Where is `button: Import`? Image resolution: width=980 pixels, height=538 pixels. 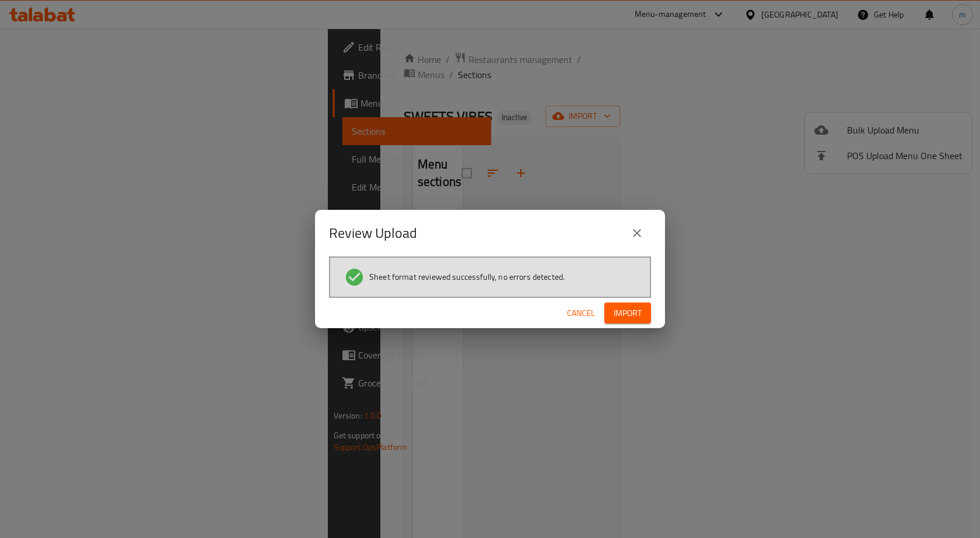
button: Import is located at coordinates (627, 313).